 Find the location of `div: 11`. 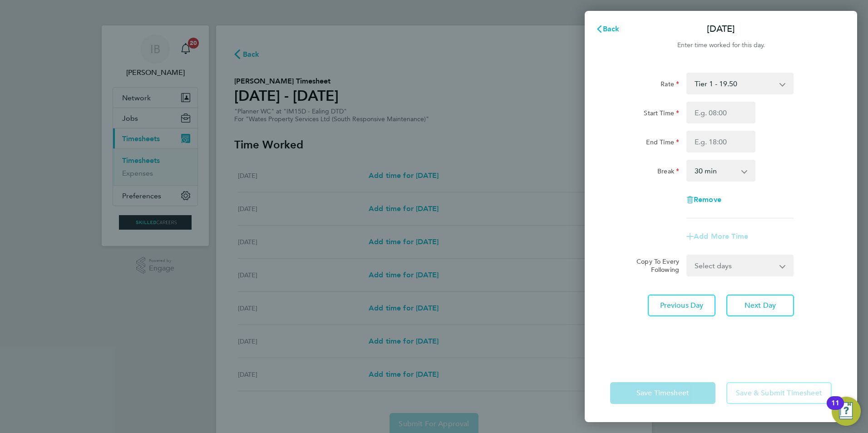

div: 11 is located at coordinates (835, 409).